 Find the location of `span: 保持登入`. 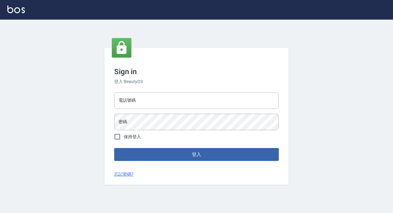

span: 保持登入 is located at coordinates (132, 137).